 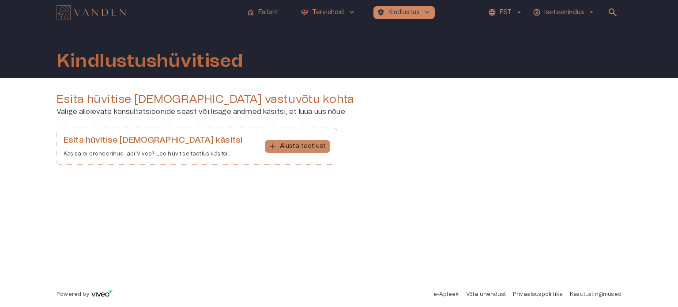 I want to click on span: search, so click(x=613, y=12).